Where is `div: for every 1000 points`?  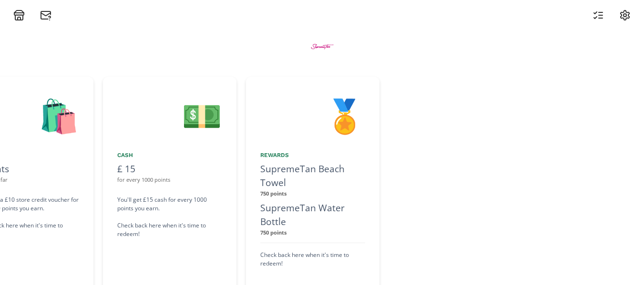
div: for every 1000 points is located at coordinates (170, 180).